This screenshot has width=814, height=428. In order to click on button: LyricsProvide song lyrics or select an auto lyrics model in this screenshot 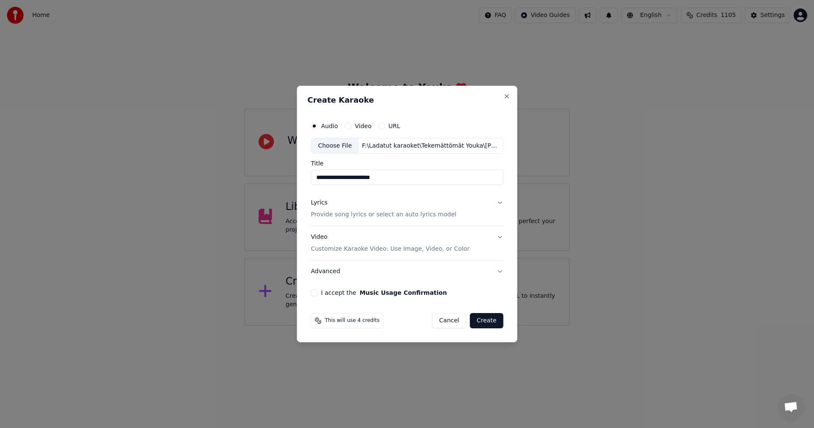, I will do `click(407, 209)`.